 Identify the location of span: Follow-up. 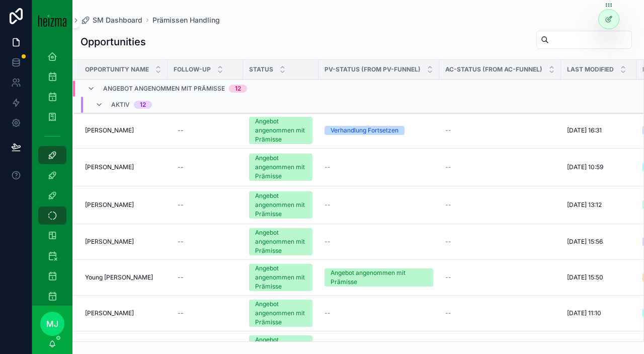
(192, 70).